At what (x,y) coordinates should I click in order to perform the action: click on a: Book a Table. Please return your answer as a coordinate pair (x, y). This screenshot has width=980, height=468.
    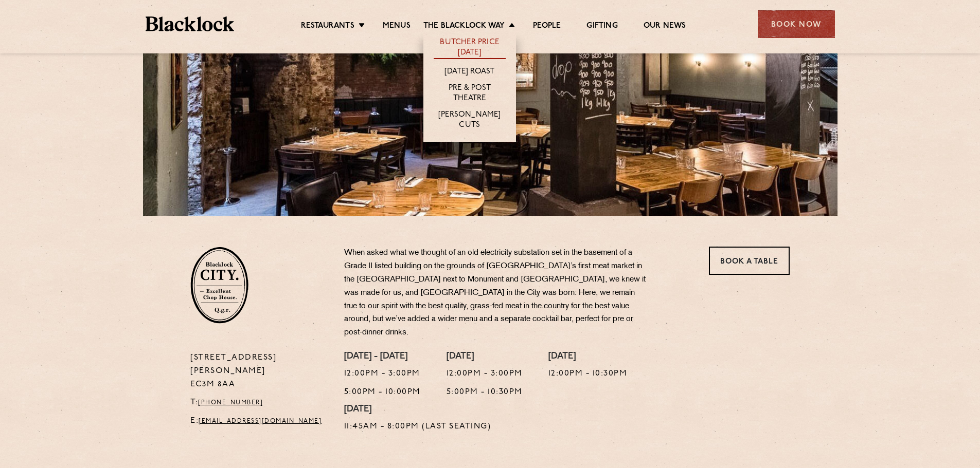
    Looking at the image, I should click on (749, 261).